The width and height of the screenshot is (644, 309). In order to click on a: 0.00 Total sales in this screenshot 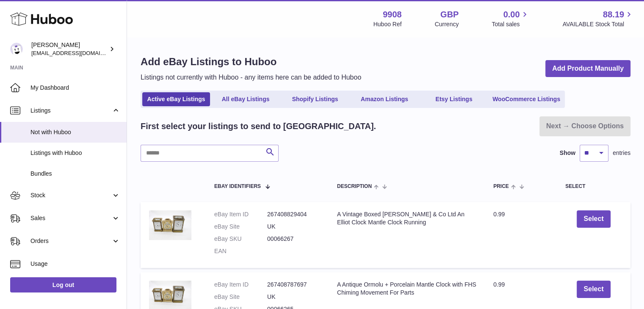, I will do `click(511, 19)`.